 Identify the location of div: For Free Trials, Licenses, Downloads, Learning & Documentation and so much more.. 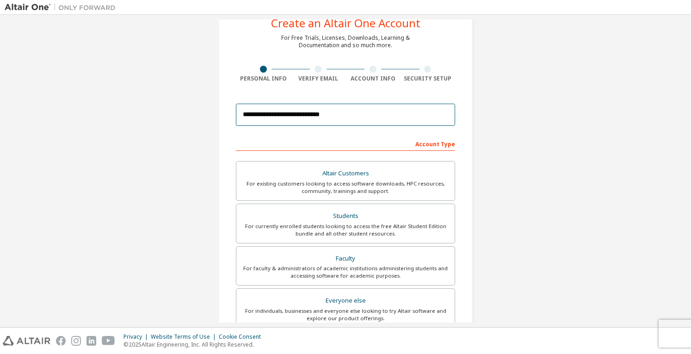
(346, 42).